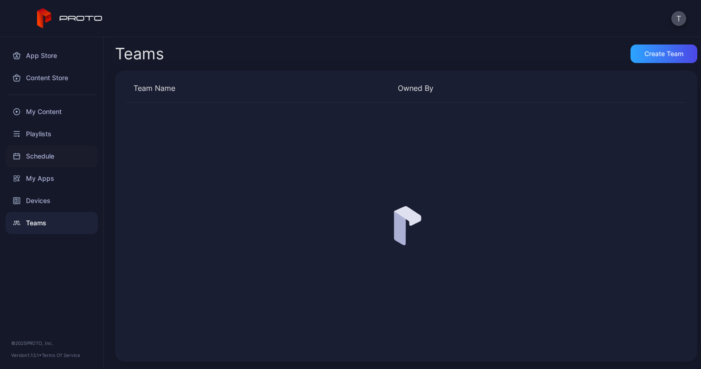 This screenshot has height=369, width=701. I want to click on div: © 2025 PROTO, Inc., so click(51, 343).